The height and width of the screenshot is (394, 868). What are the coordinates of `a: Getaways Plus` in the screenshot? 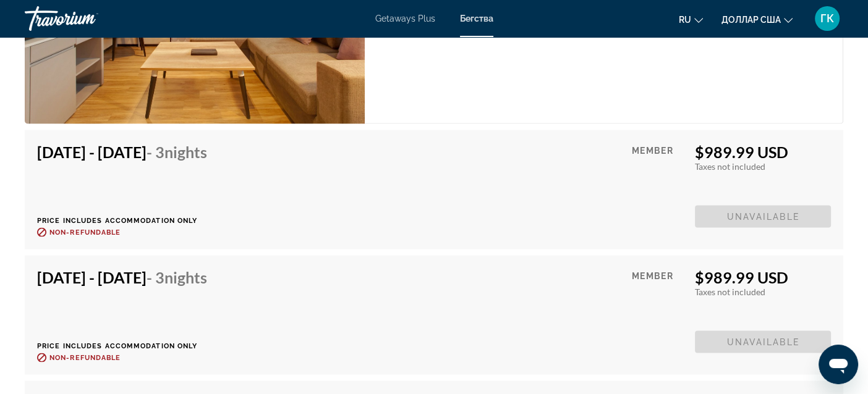 It's located at (405, 19).